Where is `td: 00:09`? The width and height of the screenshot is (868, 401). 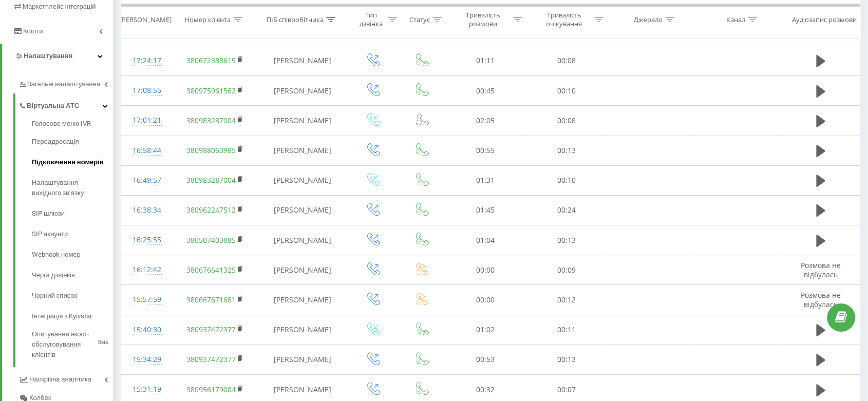 td: 00:09 is located at coordinates (567, 270).